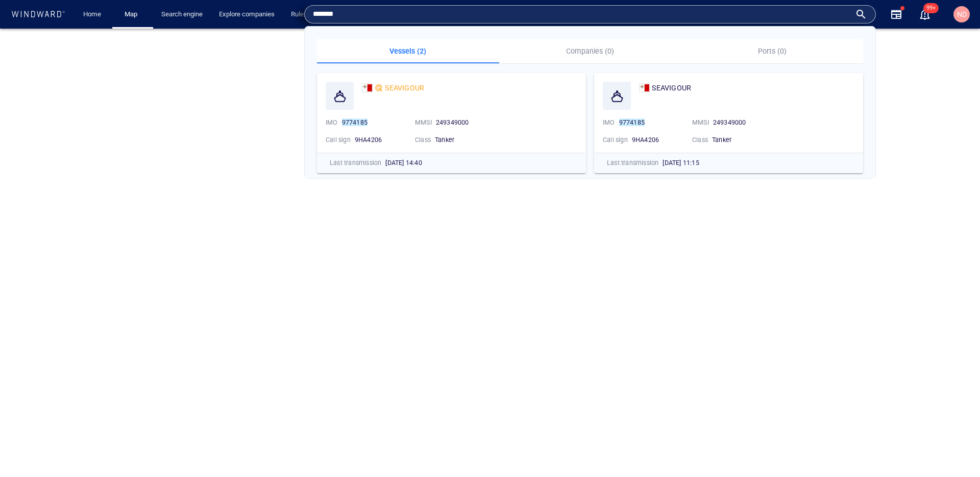 Image resolution: width=980 pixels, height=477 pixels. Describe the element at coordinates (962, 14) in the screenshot. I see `button: ND` at that location.